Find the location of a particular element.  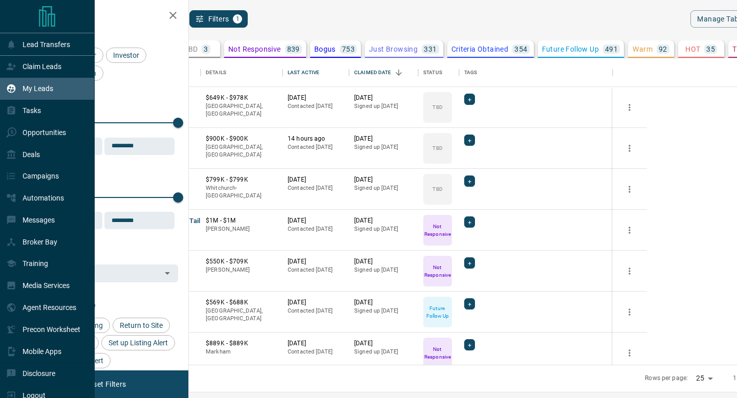

button: Sort is located at coordinates (399, 73).